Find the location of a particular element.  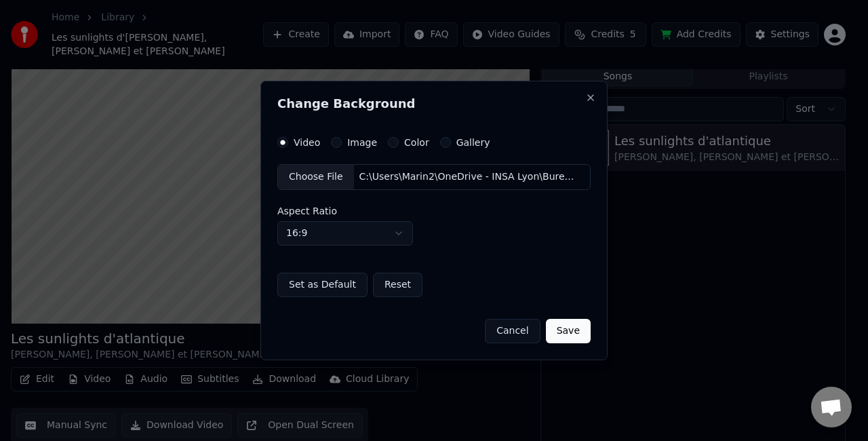

label: Gallery is located at coordinates (473, 142).